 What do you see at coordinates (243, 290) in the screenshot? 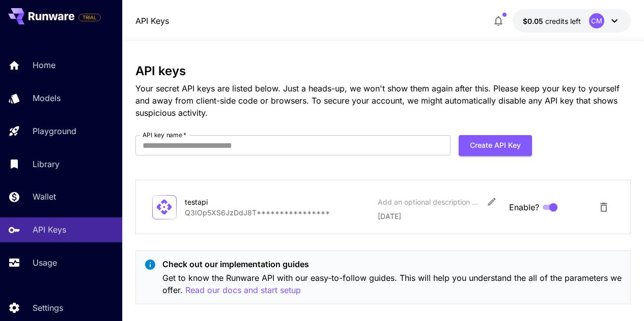
I see `button: Read our docs and start setup` at bounding box center [243, 290].